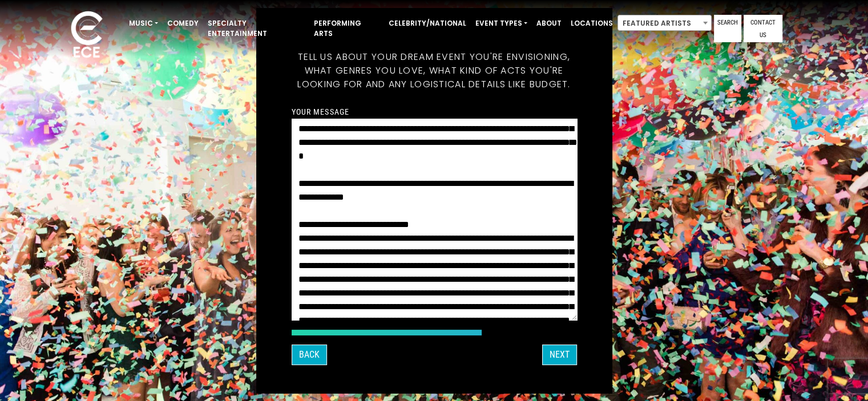 This screenshot has width=868, height=401. Describe the element at coordinates (320, 112) in the screenshot. I see `label: Your message` at that location.